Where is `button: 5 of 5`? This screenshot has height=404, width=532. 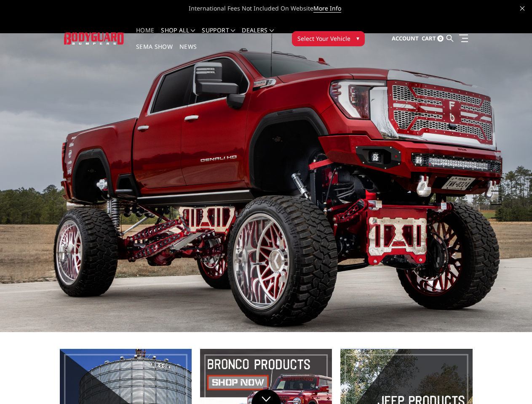 button: 5 of 5 is located at coordinates (498, 212).